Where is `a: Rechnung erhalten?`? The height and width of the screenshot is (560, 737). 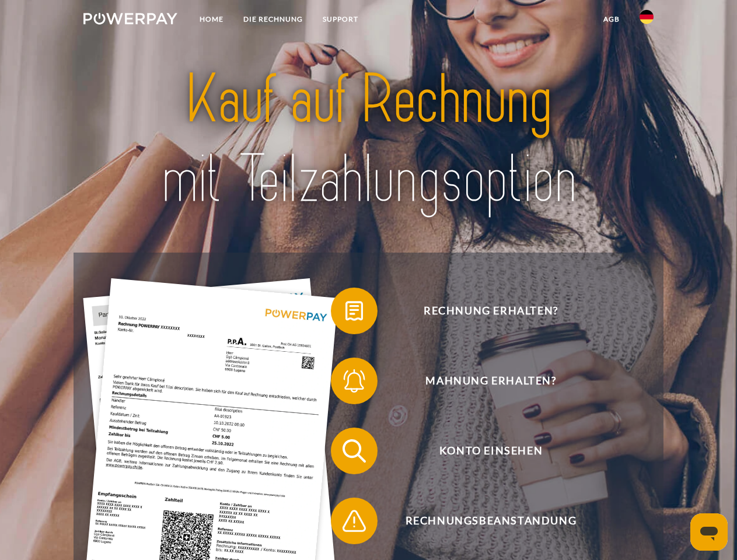 a: Rechnung erhalten? is located at coordinates (483, 311).